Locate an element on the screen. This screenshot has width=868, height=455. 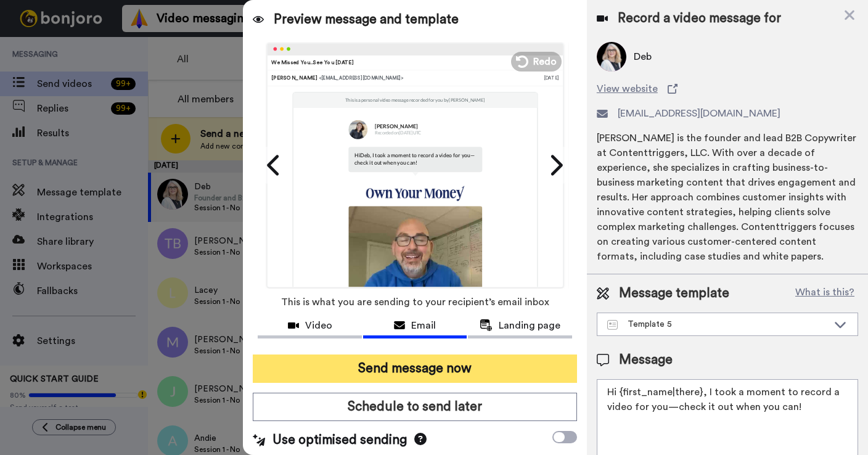
span: This is what you are sending to your recipient’s email inbox is located at coordinates (415, 302).